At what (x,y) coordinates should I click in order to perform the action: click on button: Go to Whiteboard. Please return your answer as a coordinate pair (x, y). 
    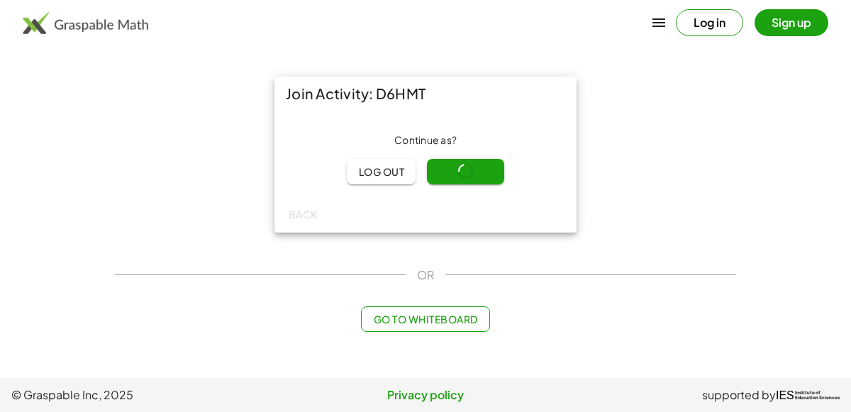
    Looking at the image, I should click on (425, 319).